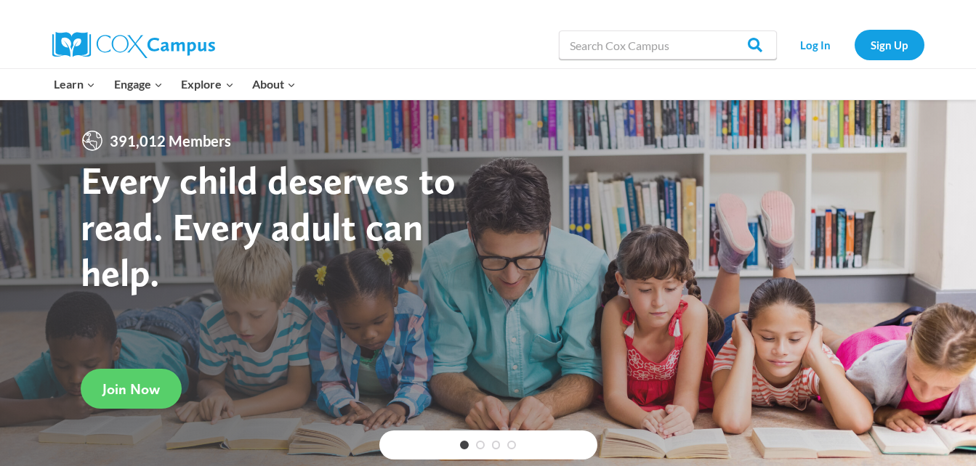  Describe the element at coordinates (512, 445) in the screenshot. I see `a: 4` at that location.